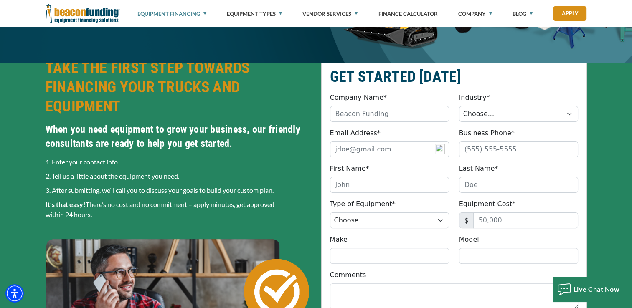 The height and width of the screenshot is (308, 632). What do you see at coordinates (66, 204) in the screenshot?
I see `strong: It’s that easy!` at bounding box center [66, 204].